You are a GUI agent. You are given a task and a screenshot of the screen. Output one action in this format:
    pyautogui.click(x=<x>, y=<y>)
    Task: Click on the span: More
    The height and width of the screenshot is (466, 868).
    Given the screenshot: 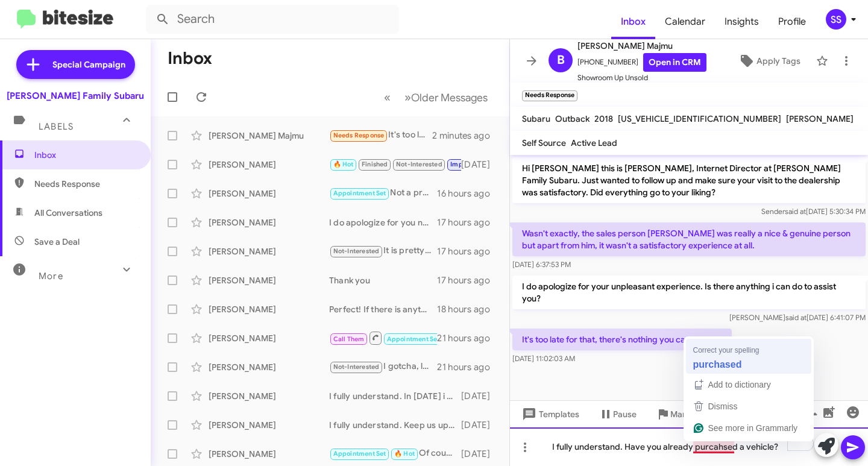 What is the action you would take?
    pyautogui.click(x=50, y=276)
    